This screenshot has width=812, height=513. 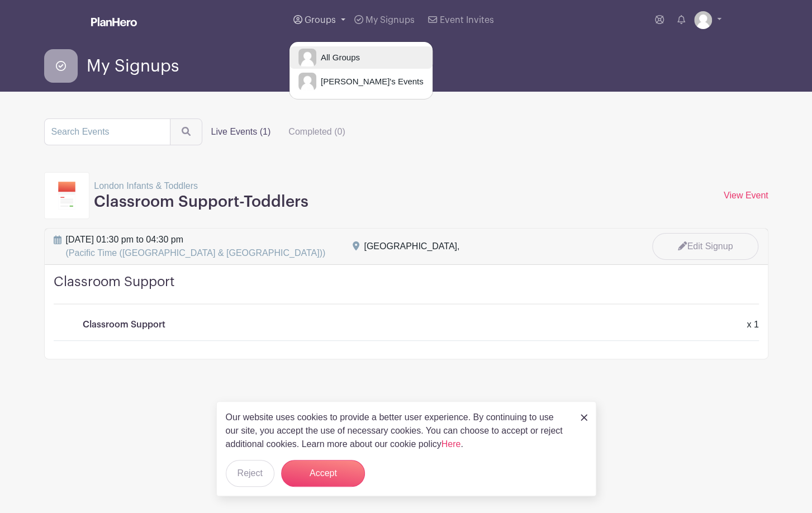 What do you see at coordinates (323, 473) in the screenshot?
I see `button: Accept` at bounding box center [323, 473].